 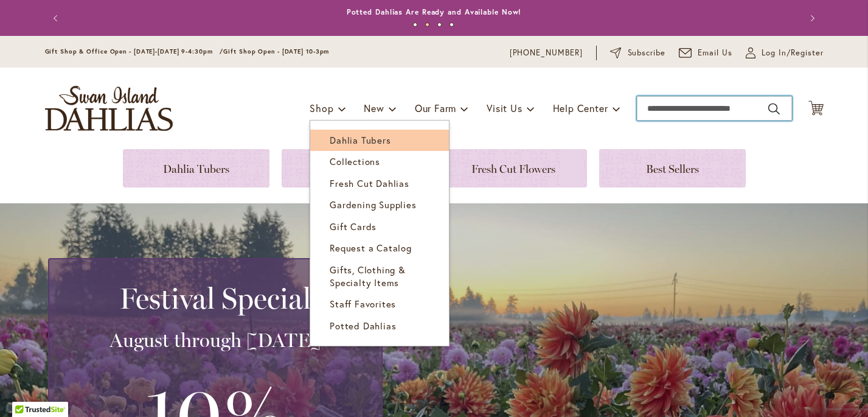 I want to click on span: Staff Favorites, so click(x=363, y=304).